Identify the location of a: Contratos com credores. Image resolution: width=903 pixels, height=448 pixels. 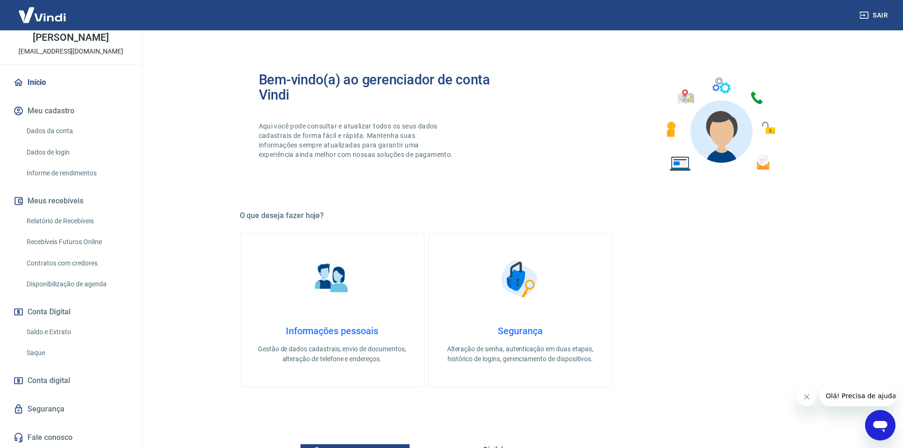
(76, 263).